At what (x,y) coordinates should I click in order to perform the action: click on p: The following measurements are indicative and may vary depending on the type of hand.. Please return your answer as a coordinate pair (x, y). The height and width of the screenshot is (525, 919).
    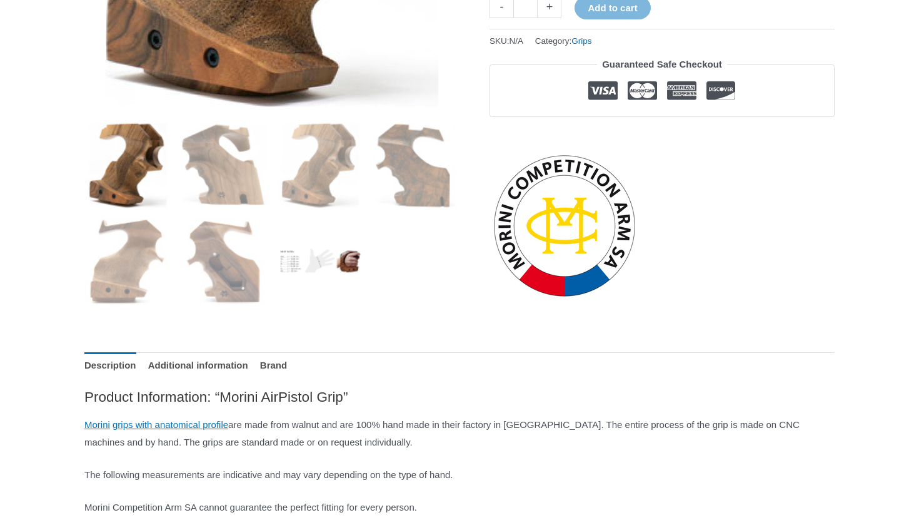
    Looking at the image, I should click on (460, 475).